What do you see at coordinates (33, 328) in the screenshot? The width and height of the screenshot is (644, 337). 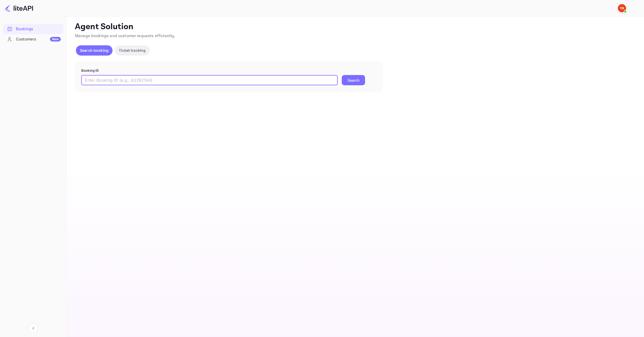 I see `button: Collapse navigation` at bounding box center [33, 328].